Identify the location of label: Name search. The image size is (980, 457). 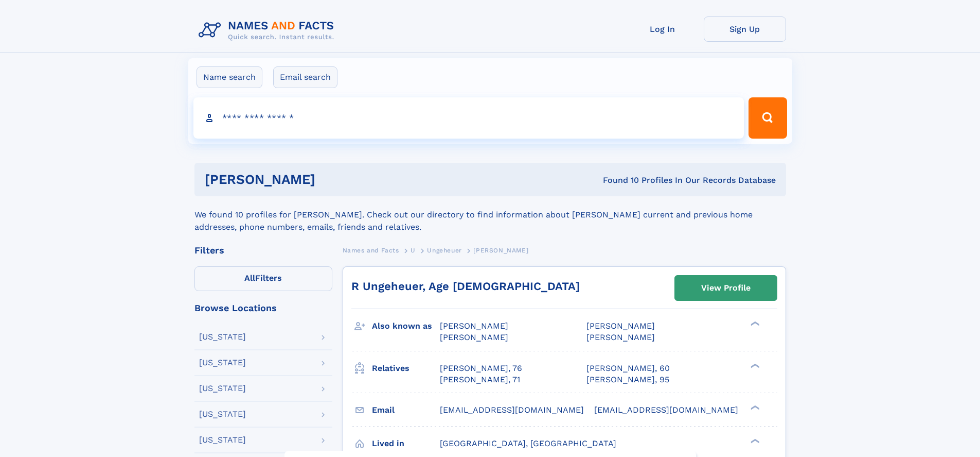
(229, 77).